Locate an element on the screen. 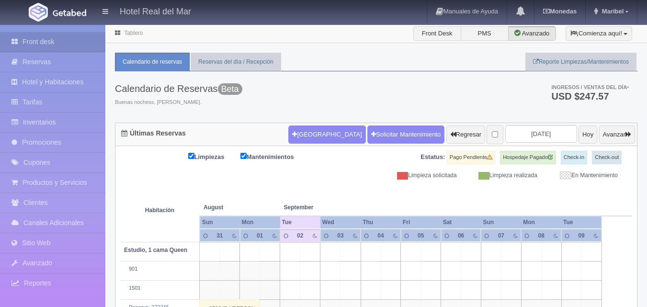 This screenshot has width=647, height=307. div: Limpieza realizada is located at coordinates (504, 175).